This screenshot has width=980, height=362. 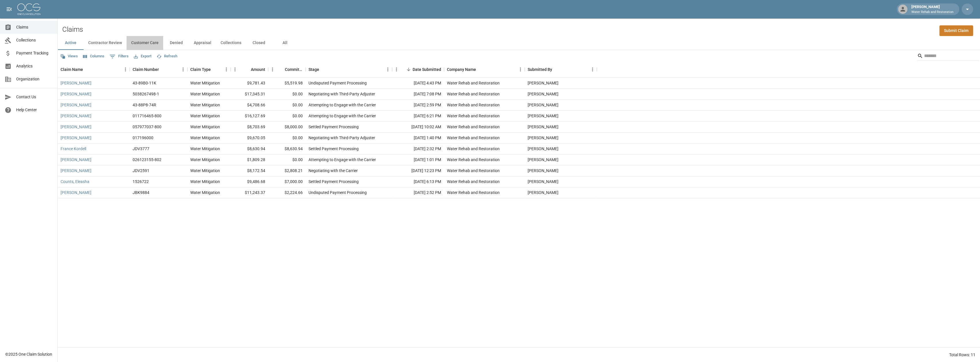 What do you see at coordinates (34, 53) in the screenshot?
I see `span: Payment Tracking` at bounding box center [34, 53].